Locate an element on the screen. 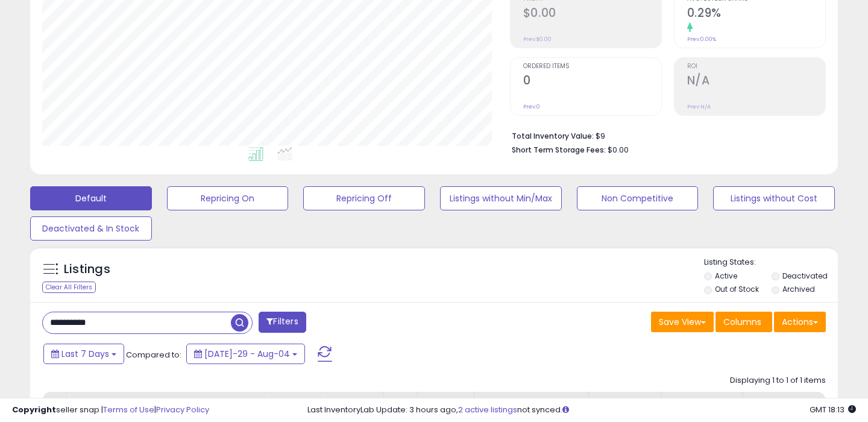 This screenshot has width=868, height=422. button: Filters is located at coordinates (282, 322).